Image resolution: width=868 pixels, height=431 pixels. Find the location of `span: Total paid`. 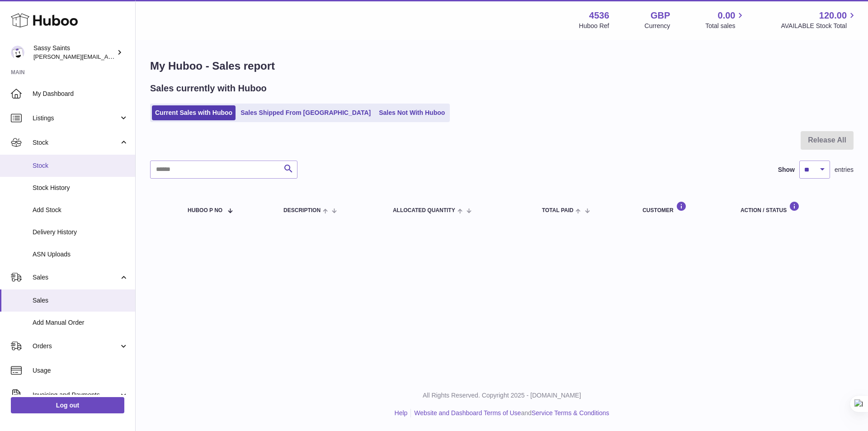

span: Total paid is located at coordinates (558, 210).